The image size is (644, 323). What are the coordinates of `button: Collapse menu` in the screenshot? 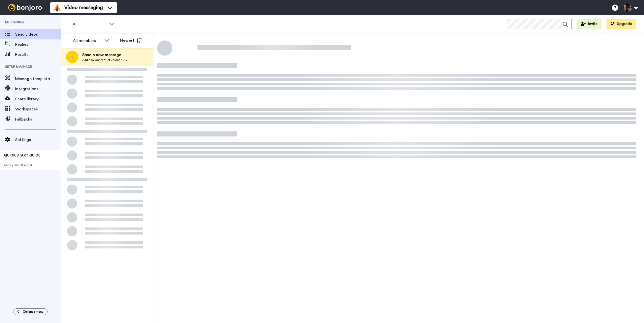 It's located at (30, 312).